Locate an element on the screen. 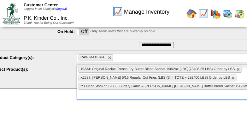 The width and height of the screenshot is (247, 137). label: Off is located at coordinates (83, 32).